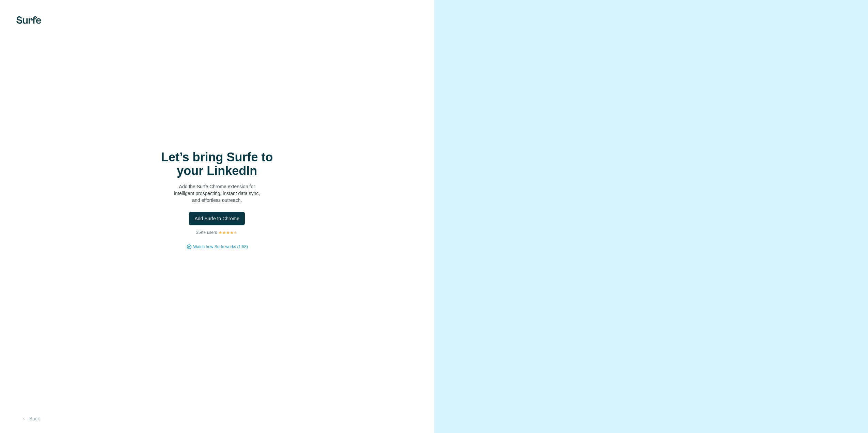 This screenshot has height=433, width=868. I want to click on img: Surfe's logo, so click(28, 20).